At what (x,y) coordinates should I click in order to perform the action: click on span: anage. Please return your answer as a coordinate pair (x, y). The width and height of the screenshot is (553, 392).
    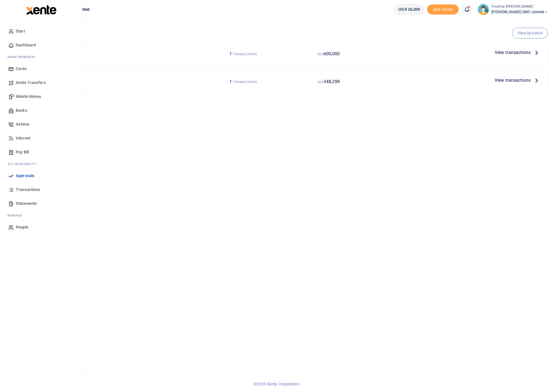
    Looking at the image, I should click on (16, 216).